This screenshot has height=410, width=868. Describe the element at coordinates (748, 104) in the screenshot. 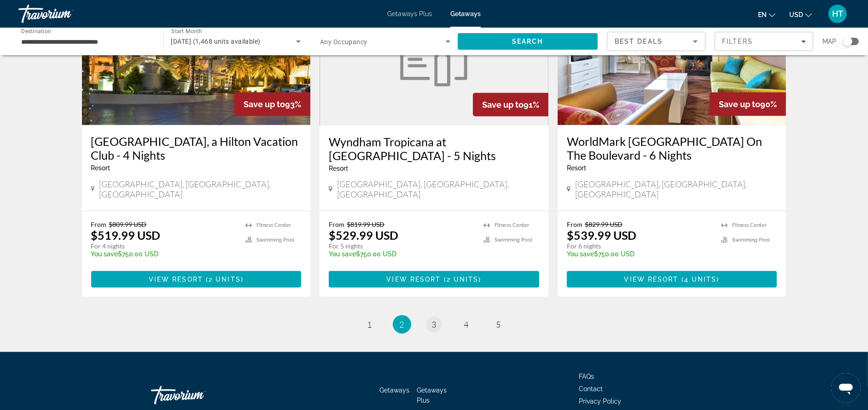

I see `div: 90%` at that location.